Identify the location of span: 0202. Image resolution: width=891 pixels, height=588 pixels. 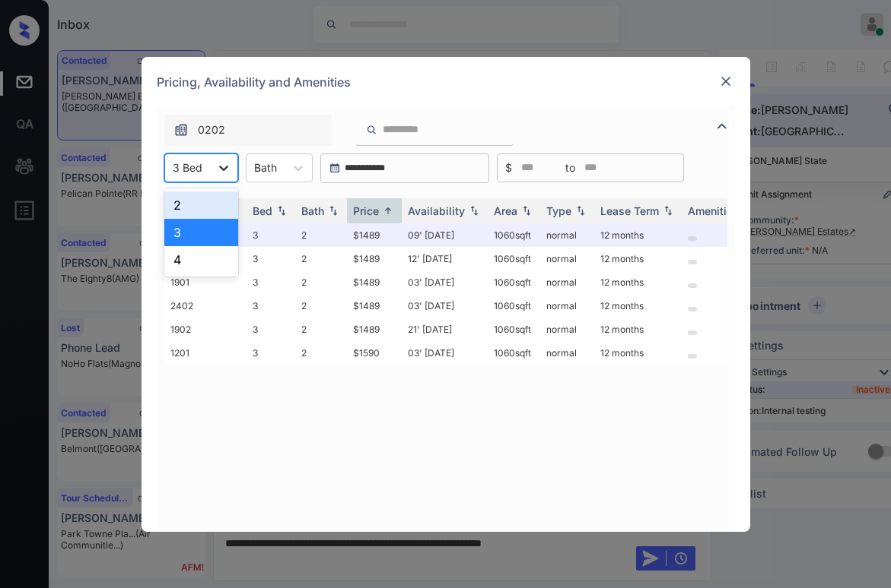
(211, 130).